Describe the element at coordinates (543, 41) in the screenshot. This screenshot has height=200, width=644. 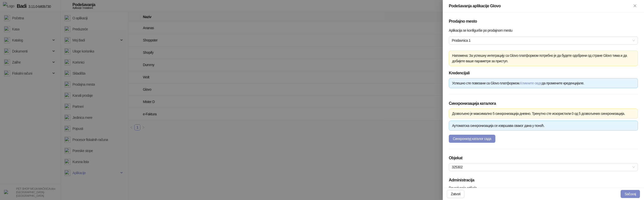
I see `span: Prodavnica 1` at that location.